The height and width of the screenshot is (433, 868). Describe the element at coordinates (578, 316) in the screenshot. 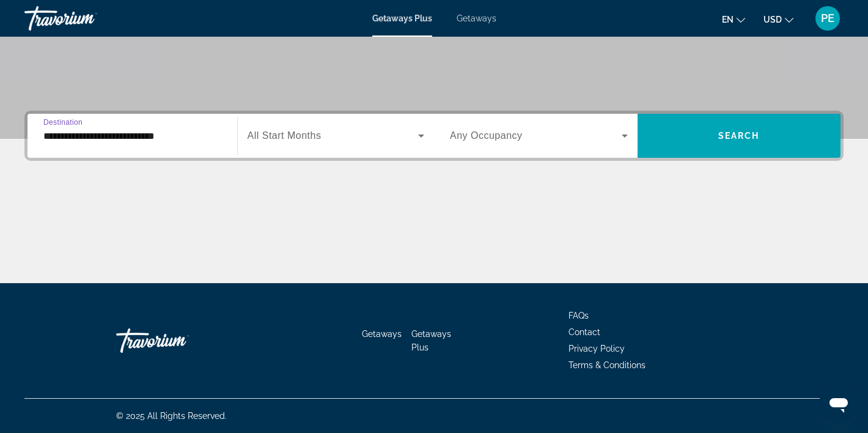

I see `a: FAQs` at that location.